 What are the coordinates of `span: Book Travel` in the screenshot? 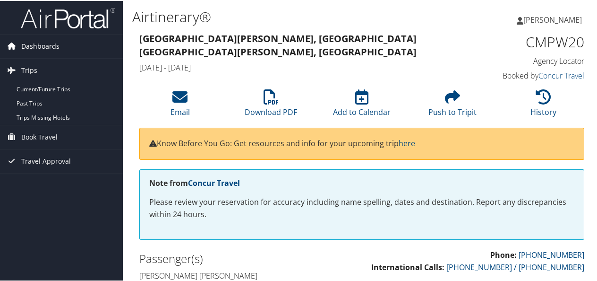 It's located at (39, 136).